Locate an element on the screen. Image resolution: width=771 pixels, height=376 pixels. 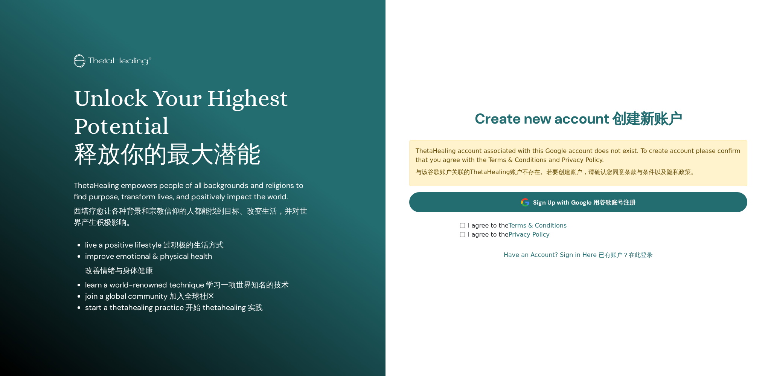
p: ThetaHealing empowers people of all backgrounds and religions to find purpose, transform lives, a... is located at coordinates (193, 204).